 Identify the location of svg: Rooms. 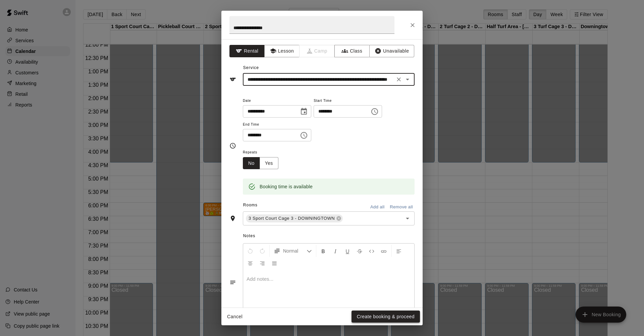
(233, 218).